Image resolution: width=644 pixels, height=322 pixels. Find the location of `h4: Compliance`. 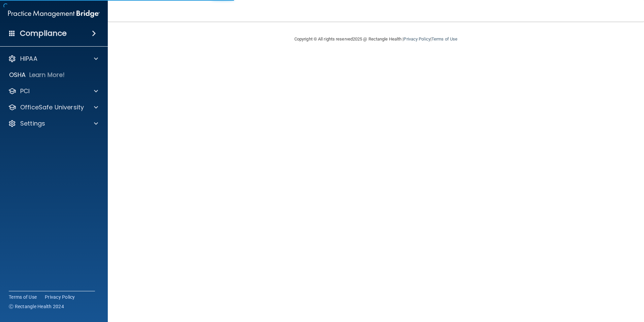

h4: Compliance is located at coordinates (43, 34).